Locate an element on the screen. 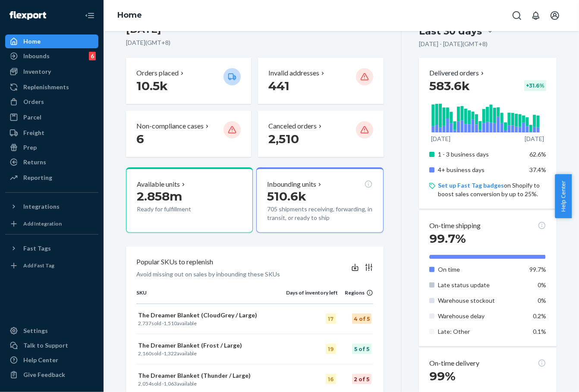 The width and height of the screenshot is (579, 392). span: 510.6k is located at coordinates (287, 196).